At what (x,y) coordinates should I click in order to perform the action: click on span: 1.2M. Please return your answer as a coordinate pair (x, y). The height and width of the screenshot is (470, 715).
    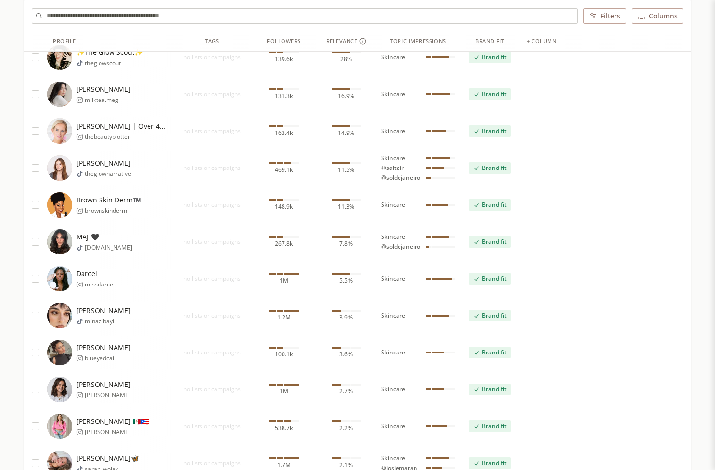
    Looking at the image, I should click on (284, 317).